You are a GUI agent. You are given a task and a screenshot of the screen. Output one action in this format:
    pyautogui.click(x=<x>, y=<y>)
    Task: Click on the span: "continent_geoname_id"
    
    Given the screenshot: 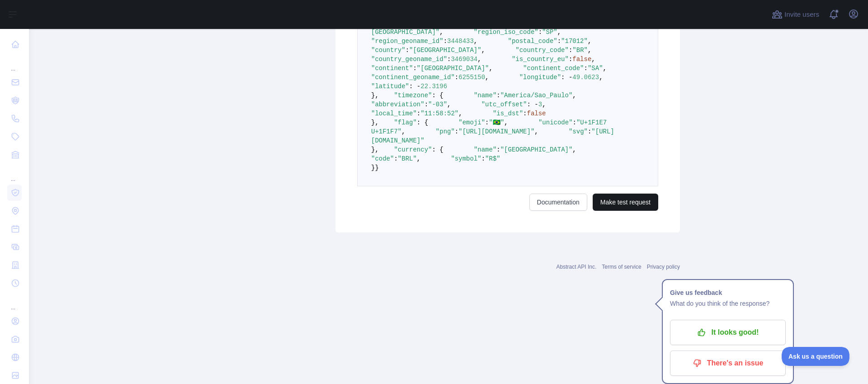 What is the action you would take?
    pyautogui.click(x=413, y=78)
    